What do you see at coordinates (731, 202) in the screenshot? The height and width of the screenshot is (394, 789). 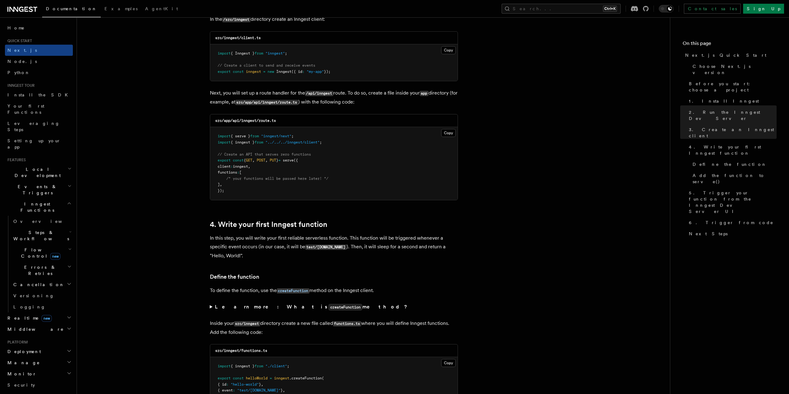 I see `a: 5. Trigger your function from the Inngest Dev Server UI` at bounding box center [731, 202].